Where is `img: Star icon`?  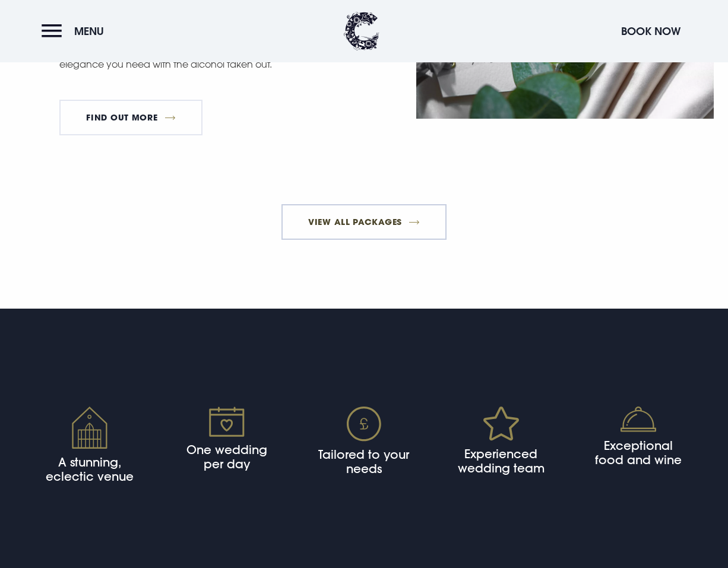
img: Star icon is located at coordinates (501, 424).